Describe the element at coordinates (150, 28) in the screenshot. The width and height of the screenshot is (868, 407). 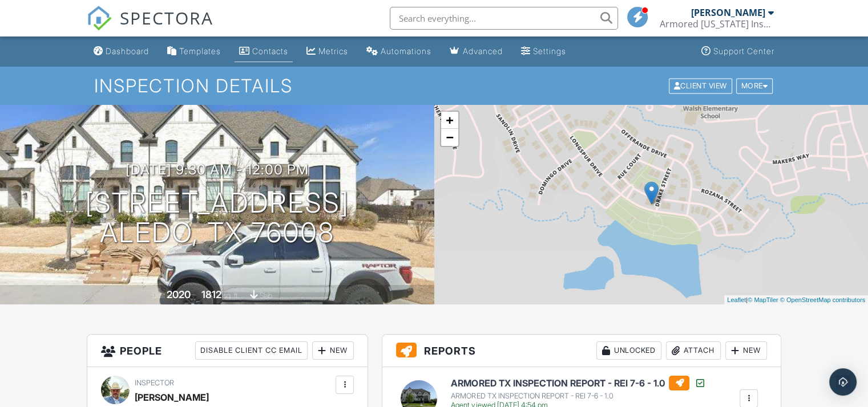
I see `a: SPECTORA` at that location.